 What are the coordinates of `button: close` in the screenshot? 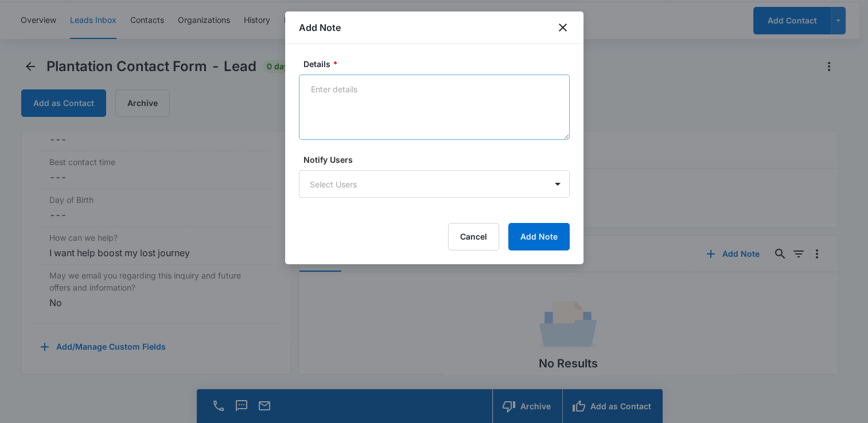 It's located at (563, 28).